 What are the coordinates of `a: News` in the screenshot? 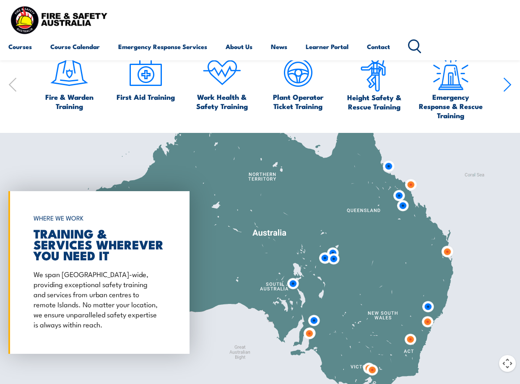 It's located at (279, 47).